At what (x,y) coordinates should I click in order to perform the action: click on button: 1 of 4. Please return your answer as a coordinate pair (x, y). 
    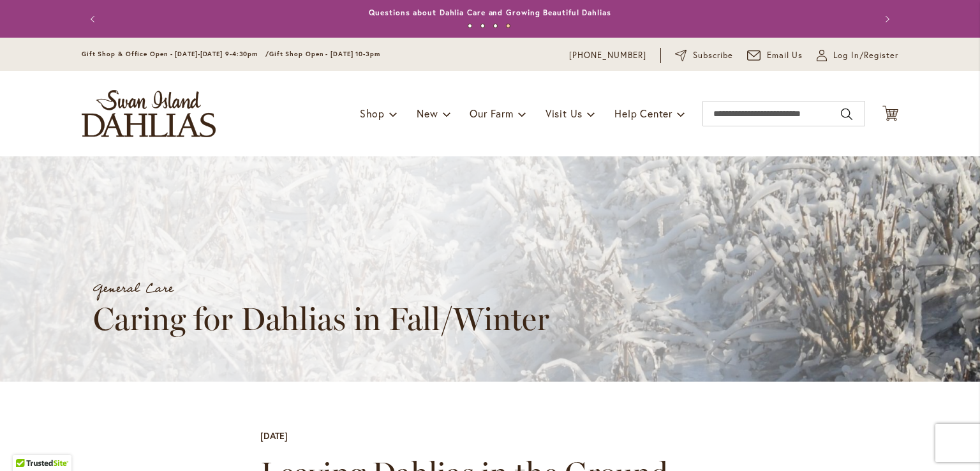
    Looking at the image, I should click on (469, 26).